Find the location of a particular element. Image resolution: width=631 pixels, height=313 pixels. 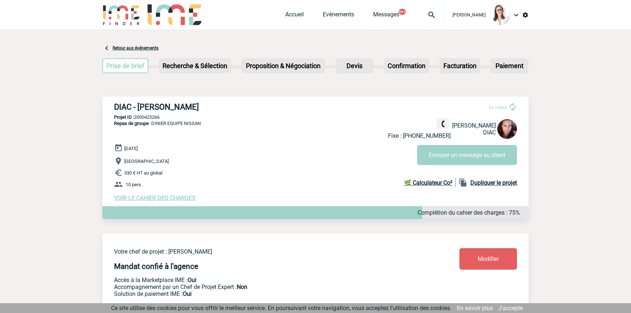

img: IME-Finder is located at coordinates (121, 15).